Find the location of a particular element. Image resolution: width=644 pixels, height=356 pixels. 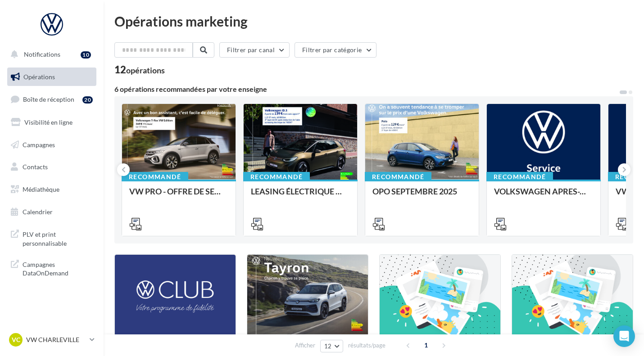

span: Calendrier is located at coordinates (37, 211).